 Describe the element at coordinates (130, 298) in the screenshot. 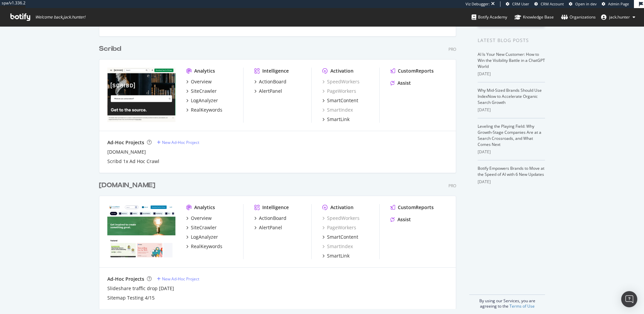

I see `div: Sitemap Testing 4/15` at that location.